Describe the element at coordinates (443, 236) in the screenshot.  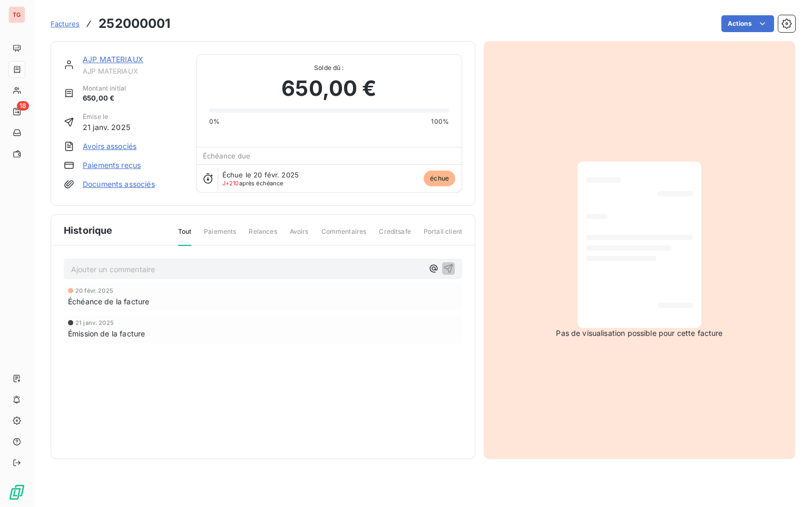
I see `span: Portail client` at that location.